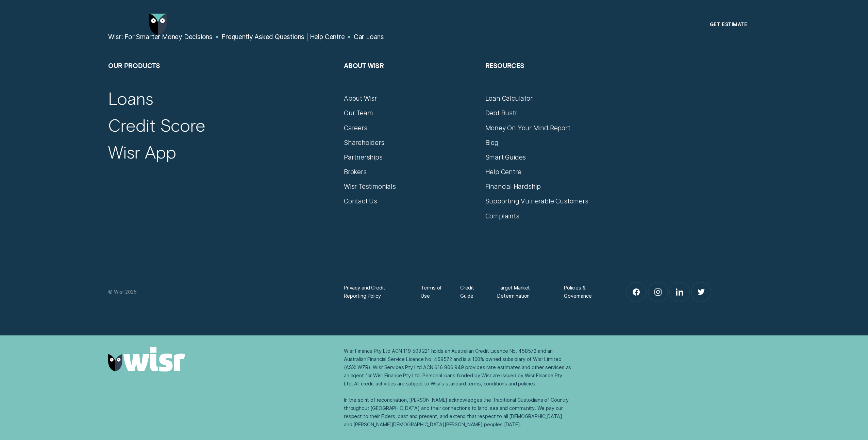 Image resolution: width=868 pixels, height=447 pixels. Describe the element at coordinates (509, 98) in the screenshot. I see `a: Loan Calculator` at that location.